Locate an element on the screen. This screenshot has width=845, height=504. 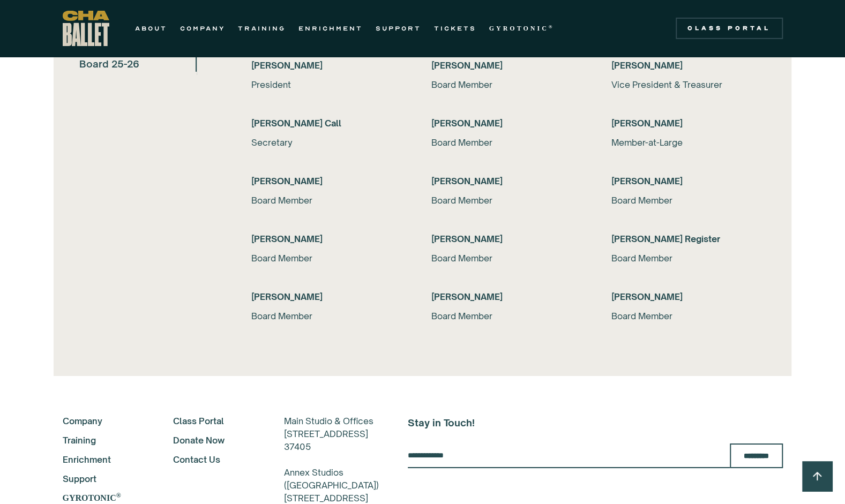
h5: Stay in Touch! is located at coordinates (595, 422).